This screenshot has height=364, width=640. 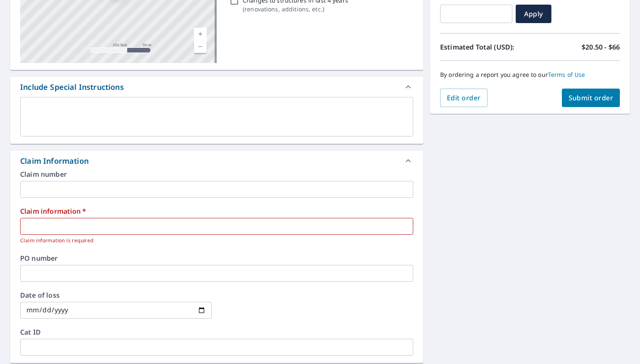 I want to click on a: Current Level 17, Zoom In, so click(x=200, y=34).